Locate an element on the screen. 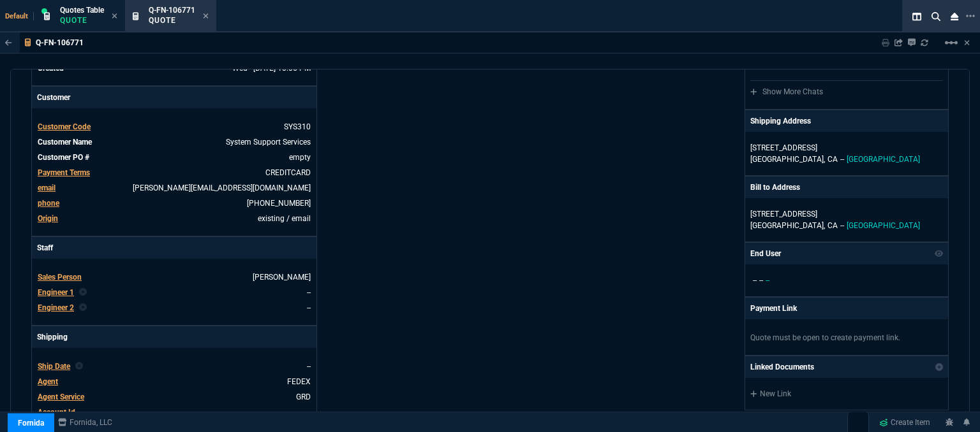 The image size is (980, 432). p: Shipping Address is located at coordinates (780, 121).